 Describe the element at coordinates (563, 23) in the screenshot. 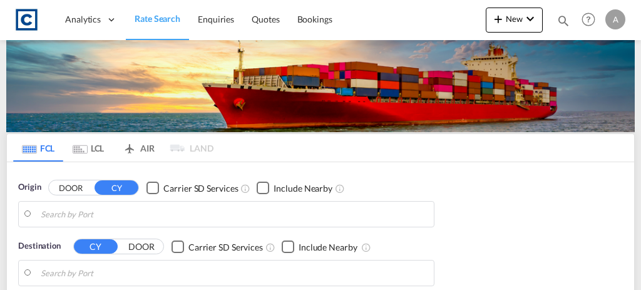

I see `div: icon-magnify` at that location.